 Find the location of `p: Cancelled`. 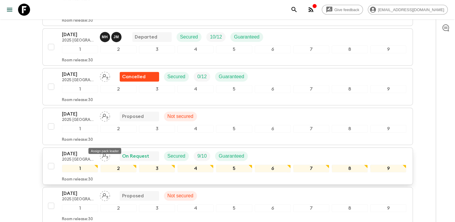

p: Cancelled is located at coordinates (134, 77).